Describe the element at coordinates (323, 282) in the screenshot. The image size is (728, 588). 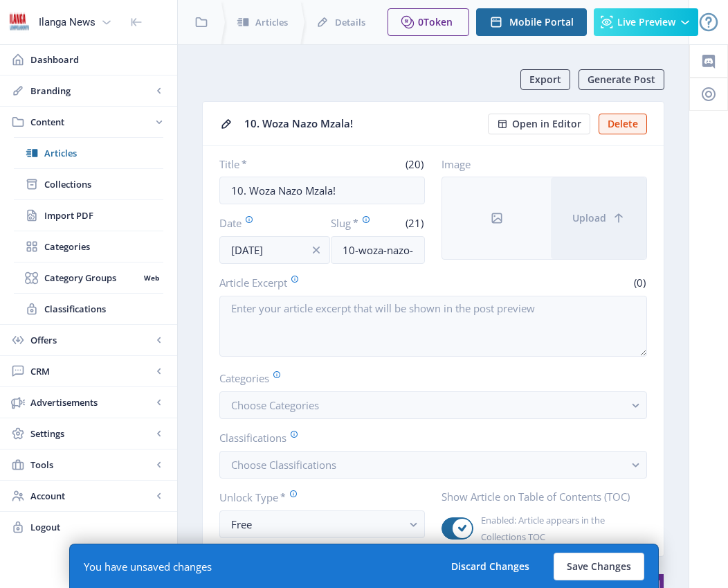
I see `label: Article Excerpt` at that location.